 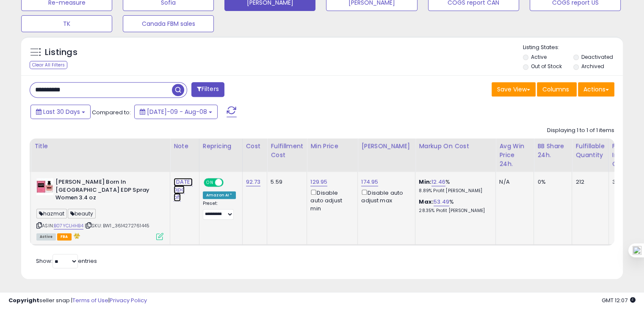 What do you see at coordinates (46, 236) in the screenshot?
I see `span: All listings currently available for purchase on Amazon` at bounding box center [46, 236].